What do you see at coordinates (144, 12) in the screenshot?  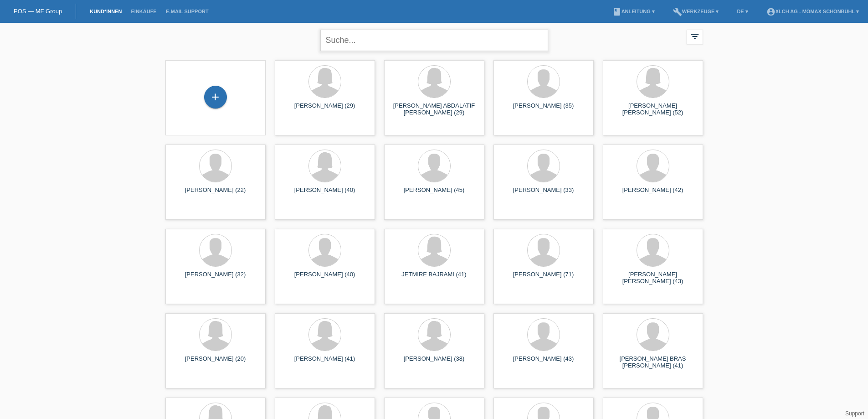 I see `a: Einkäufe` at bounding box center [144, 12].